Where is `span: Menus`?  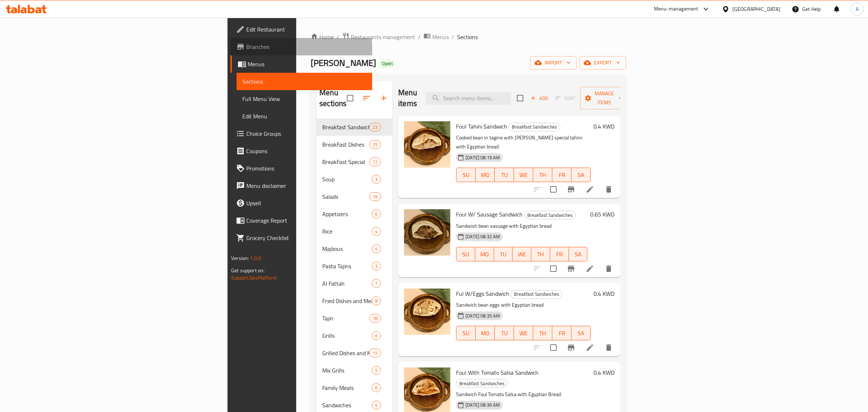 span: Menus is located at coordinates (441, 37).